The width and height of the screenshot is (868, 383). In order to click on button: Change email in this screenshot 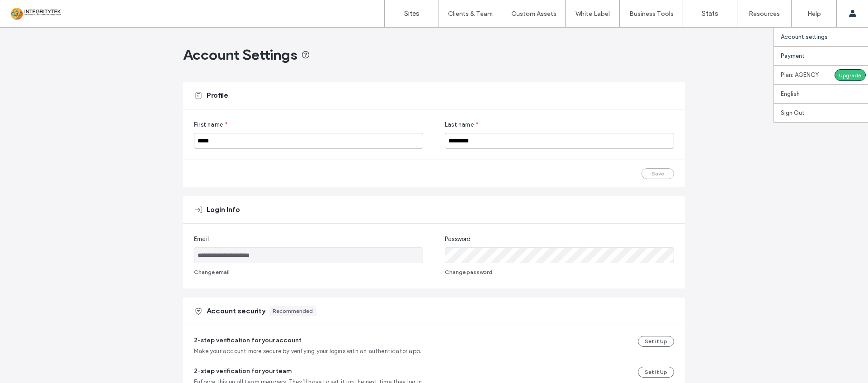, I will do `click(212, 272)`.